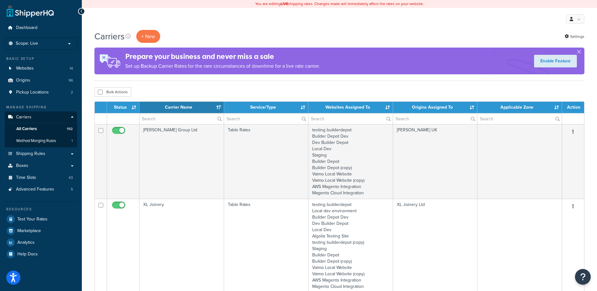  I want to click on li: All Carriers, so click(41, 129).